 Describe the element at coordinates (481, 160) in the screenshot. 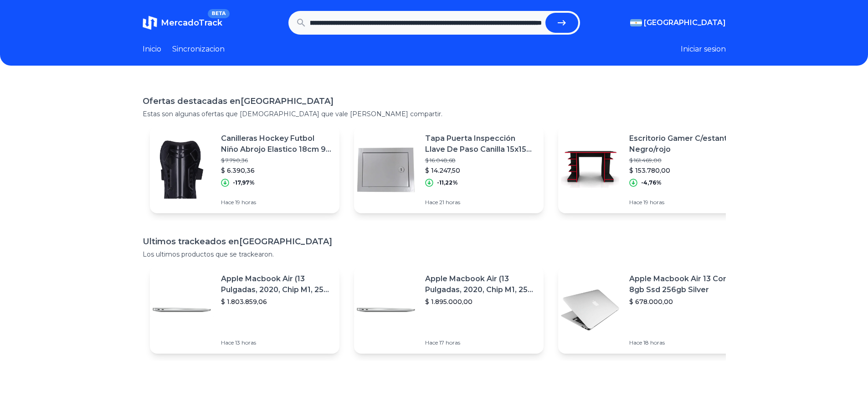

I see `p: $ 16.048,68` at that location.